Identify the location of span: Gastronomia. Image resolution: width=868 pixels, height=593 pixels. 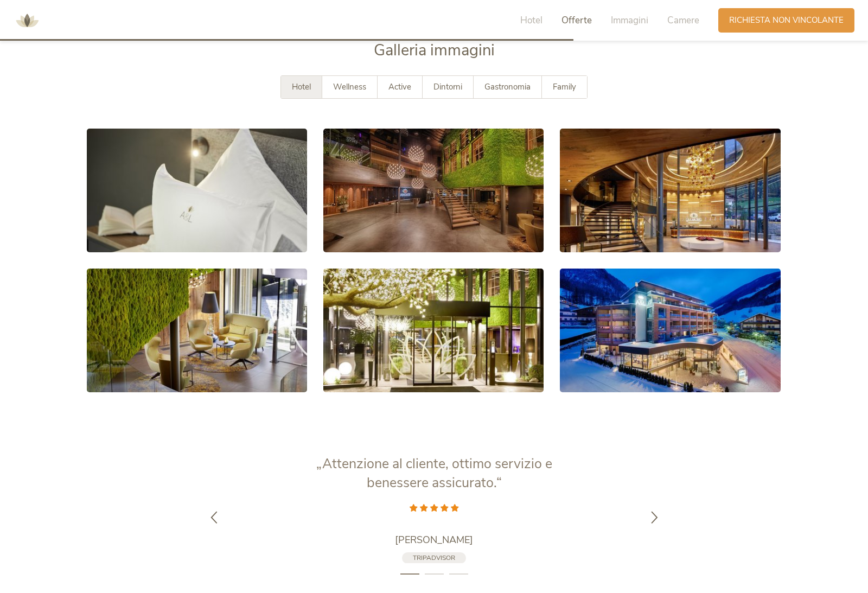
(507, 87).